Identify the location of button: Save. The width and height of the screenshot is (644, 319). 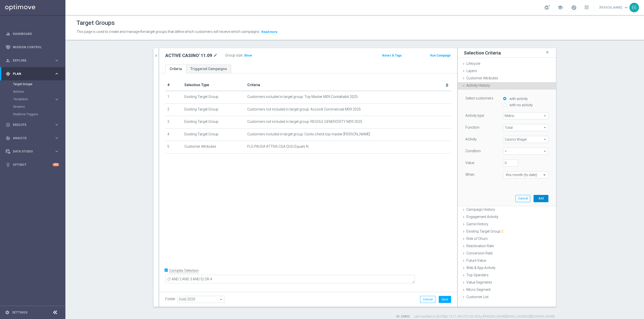
(445, 299).